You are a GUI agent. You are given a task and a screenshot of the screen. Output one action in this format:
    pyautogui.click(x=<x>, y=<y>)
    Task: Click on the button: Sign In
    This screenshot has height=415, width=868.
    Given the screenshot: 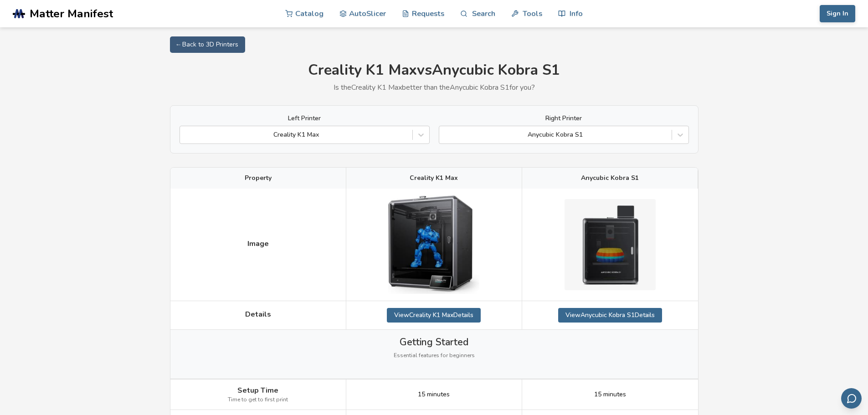 What is the action you would take?
    pyautogui.click(x=837, y=14)
    